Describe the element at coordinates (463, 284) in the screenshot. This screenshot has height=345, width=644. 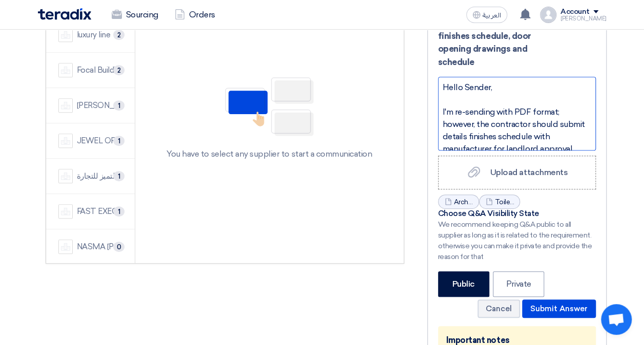
I see `label: Public` at that location.